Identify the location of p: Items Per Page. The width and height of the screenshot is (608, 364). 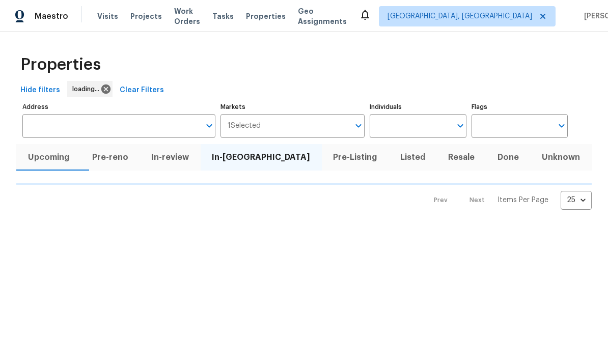
(523, 200).